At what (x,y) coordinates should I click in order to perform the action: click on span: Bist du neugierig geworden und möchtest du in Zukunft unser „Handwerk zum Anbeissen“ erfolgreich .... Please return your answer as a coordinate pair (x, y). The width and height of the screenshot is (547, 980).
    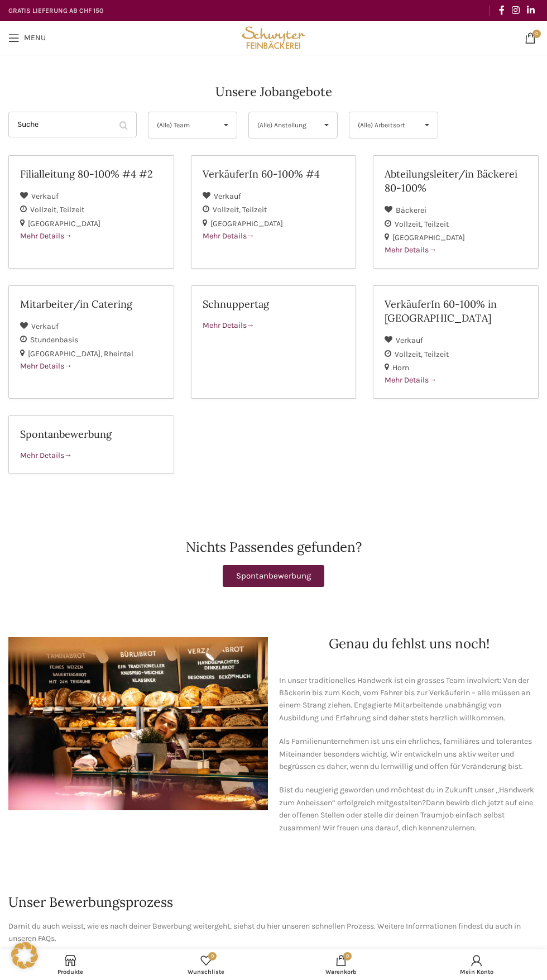
    Looking at the image, I should click on (406, 796).